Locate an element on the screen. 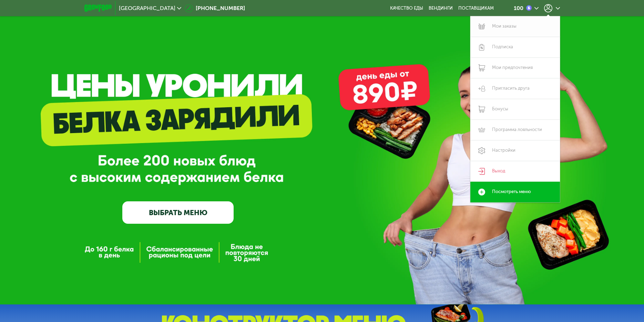 The height and width of the screenshot is (322, 644). a: Пригласить друга is located at coordinates (515, 88).